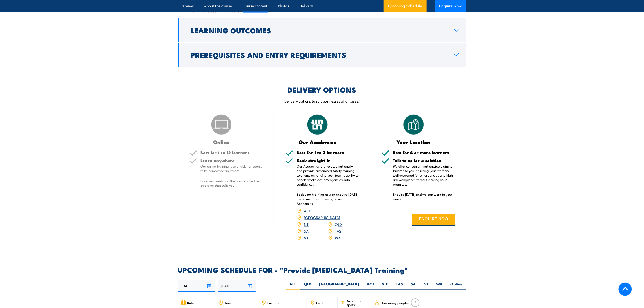 Image resolution: width=644 pixels, height=308 pixels. Describe the element at coordinates (426, 286) in the screenshot. I see `label: NT` at that location.